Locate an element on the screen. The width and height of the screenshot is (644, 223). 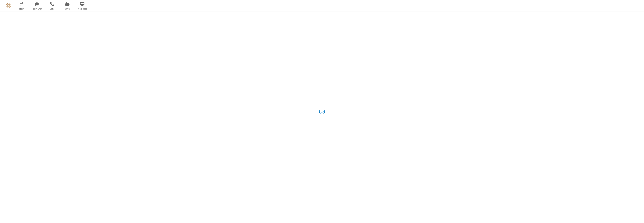
span: Webinars is located at coordinates (82, 9).